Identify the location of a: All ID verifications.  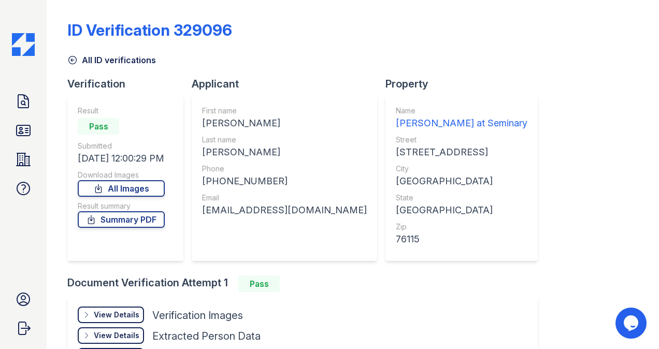
(111, 60).